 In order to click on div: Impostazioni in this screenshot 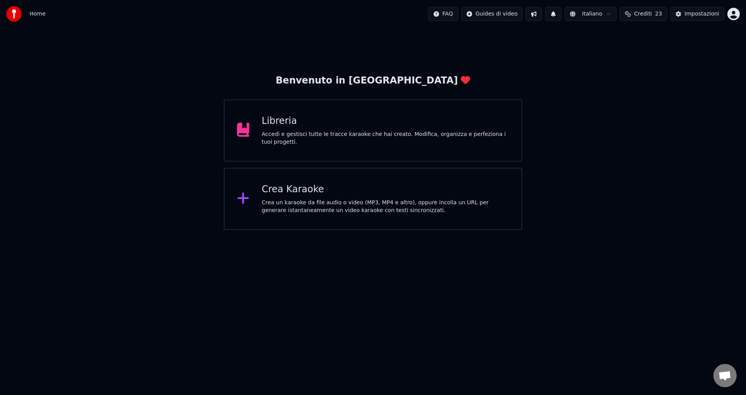, I will do `click(702, 14)`.